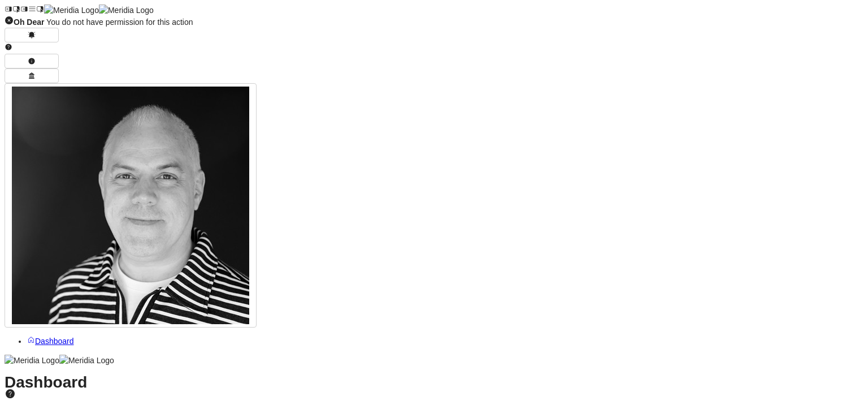 Image resolution: width=868 pixels, height=413 pixels. Describe the element at coordinates (103, 22) in the screenshot. I see `span: You do not have permission for this action` at that location.